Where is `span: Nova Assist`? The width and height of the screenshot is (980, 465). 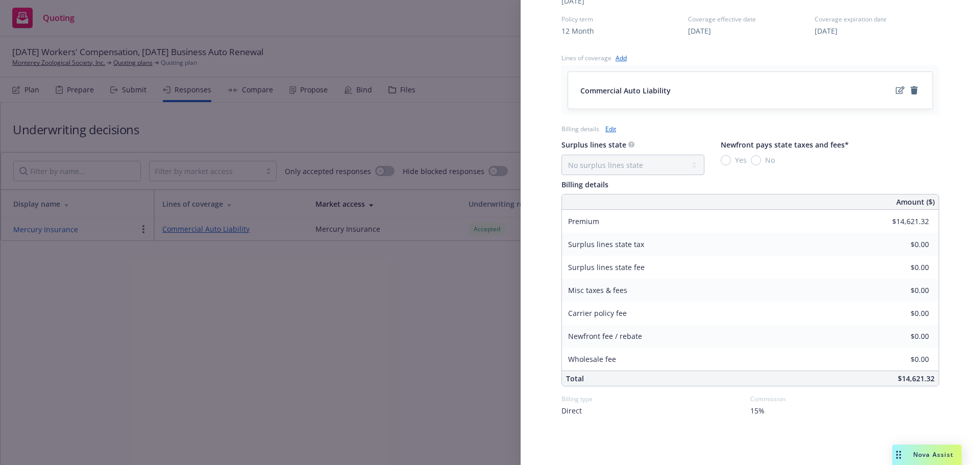 span: Nova Assist is located at coordinates (933, 454).